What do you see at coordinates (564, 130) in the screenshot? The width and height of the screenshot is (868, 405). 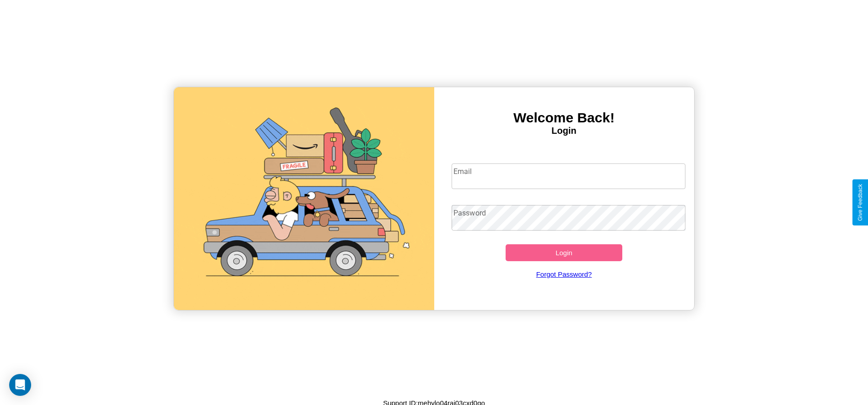 I see `h4: Login` at bounding box center [564, 130].